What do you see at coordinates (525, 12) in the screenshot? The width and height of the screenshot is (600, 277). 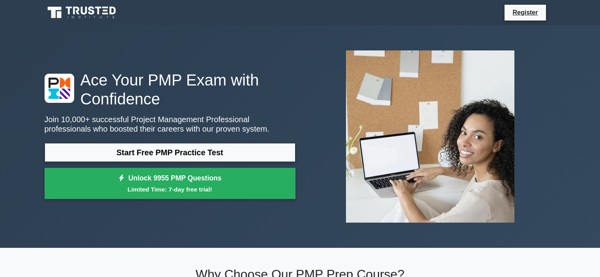 I see `a: Register` at bounding box center [525, 12].